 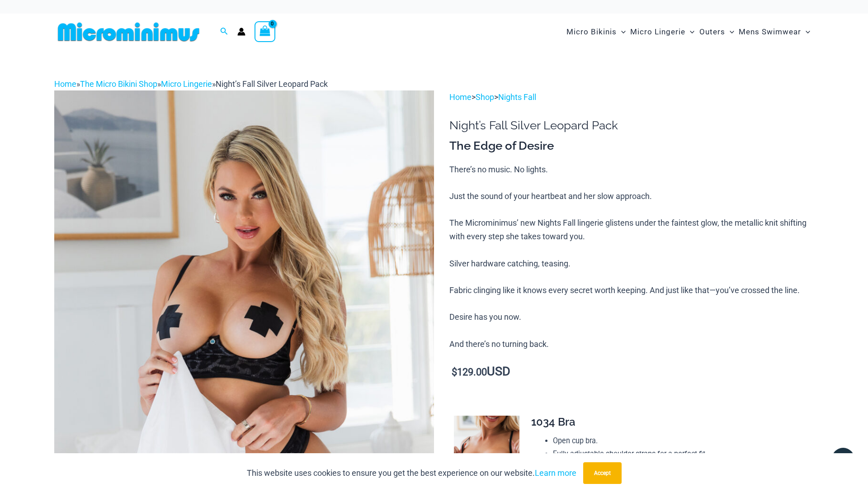 What do you see at coordinates (716, 32) in the screenshot?
I see `a: OutersMenu ToggleMenu Toggle` at bounding box center [716, 32].